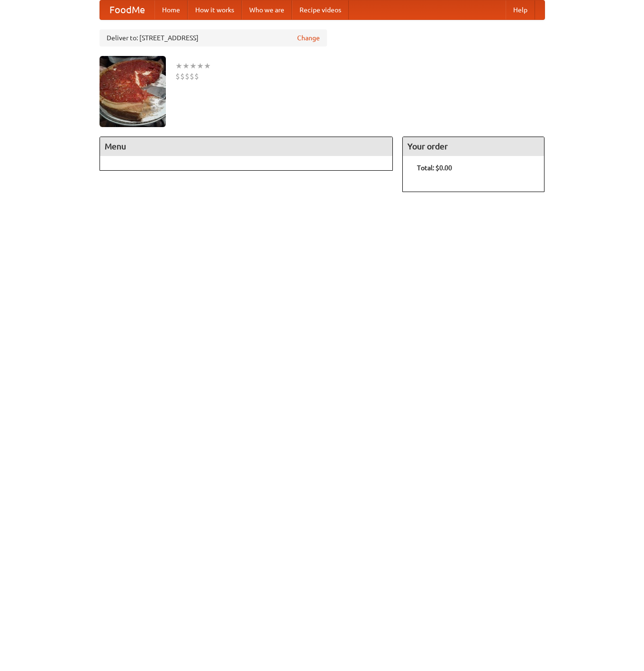 The image size is (644, 671). I want to click on a: Help, so click(520, 10).